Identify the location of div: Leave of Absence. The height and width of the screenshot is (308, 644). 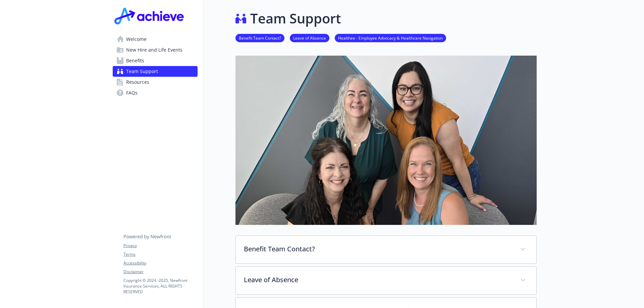
(386, 280).